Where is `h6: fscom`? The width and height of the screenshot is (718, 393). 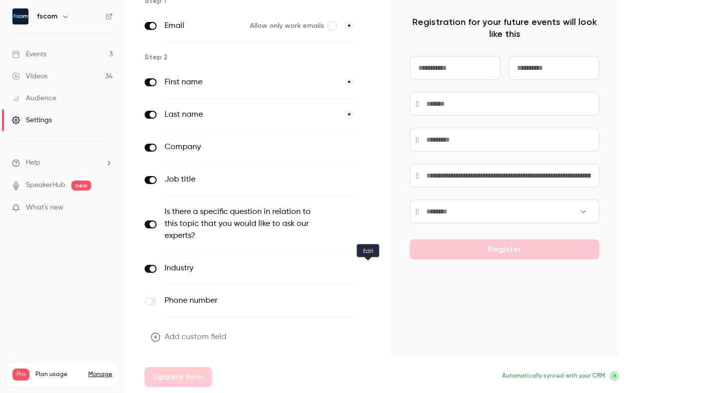
h6: fscom is located at coordinates (47, 16).